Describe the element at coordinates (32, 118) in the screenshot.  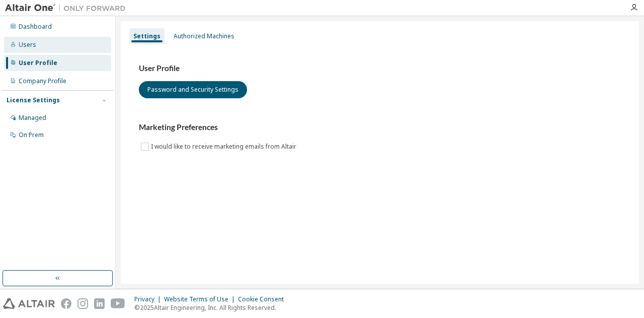
I see `div: Managed` at that location.